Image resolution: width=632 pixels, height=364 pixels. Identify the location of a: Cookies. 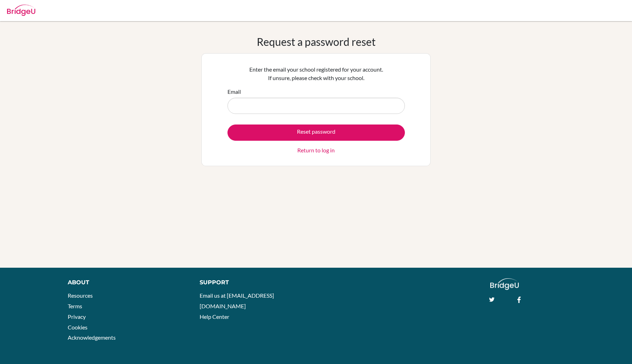
(78, 327).